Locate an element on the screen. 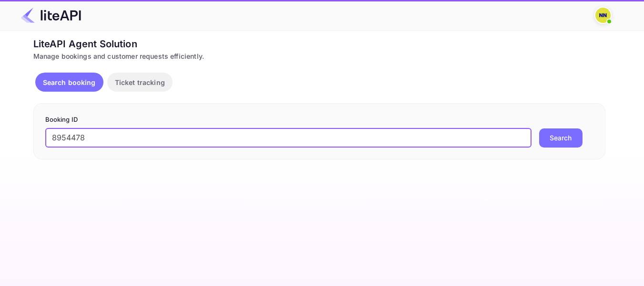  p: Search booking is located at coordinates (69, 82).